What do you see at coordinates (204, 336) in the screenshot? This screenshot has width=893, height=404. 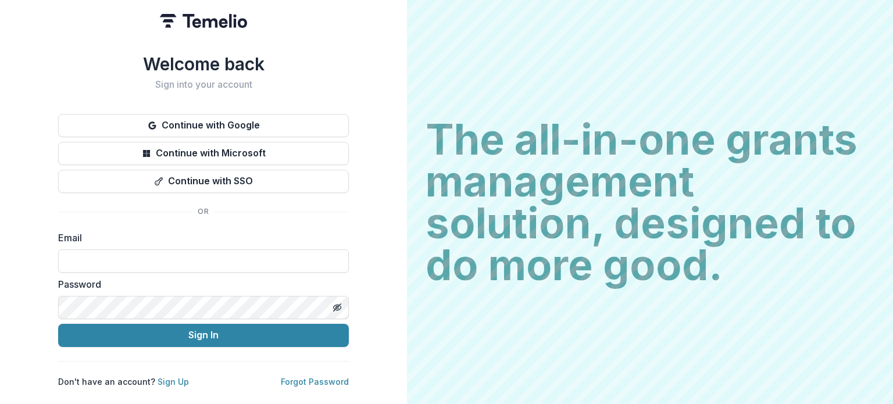 I see `button: Sign In` at bounding box center [204, 336].